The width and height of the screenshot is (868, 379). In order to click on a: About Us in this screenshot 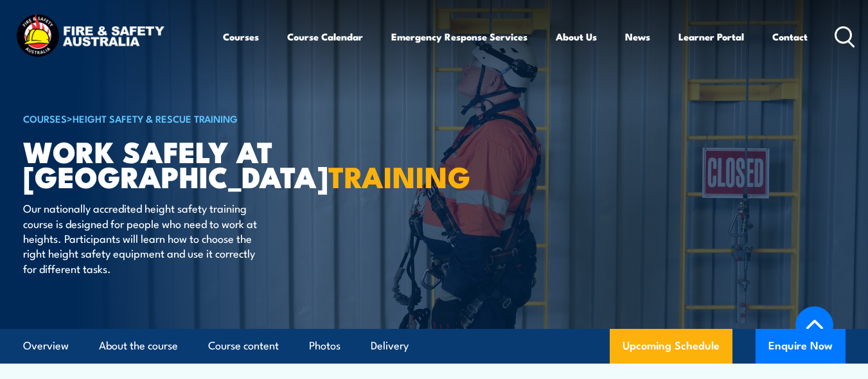, I will do `click(576, 36)`.